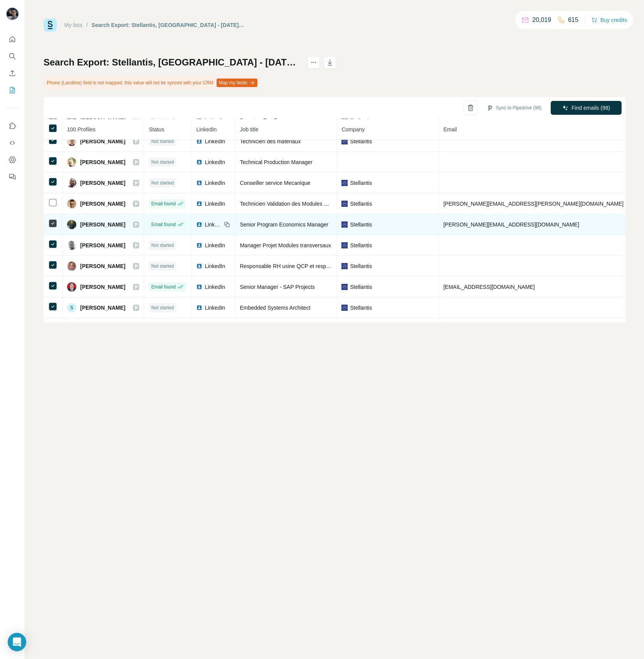 Image resolution: width=644 pixels, height=659 pixels. What do you see at coordinates (81, 129) in the screenshot?
I see `span: 100 Profiles` at bounding box center [81, 129].